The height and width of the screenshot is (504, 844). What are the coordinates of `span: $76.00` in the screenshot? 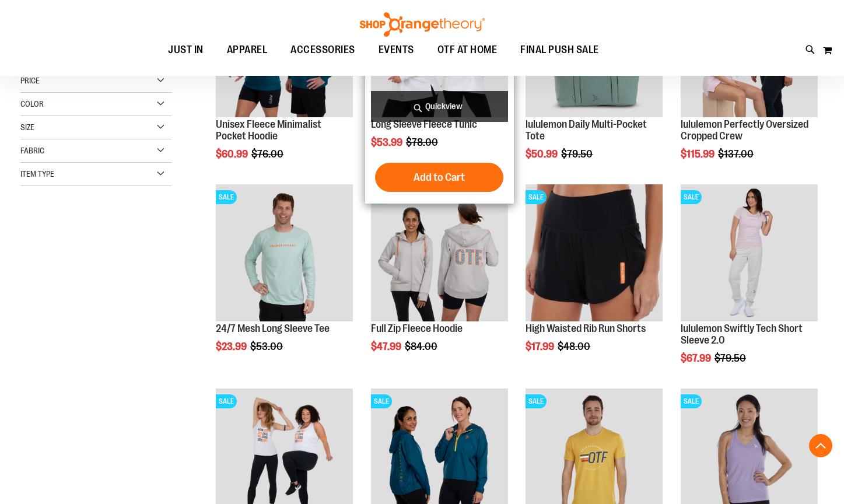 It's located at (268, 154).